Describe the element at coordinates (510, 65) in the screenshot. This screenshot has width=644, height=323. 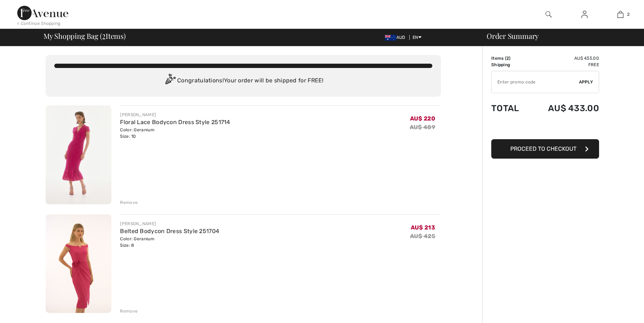
I see `td: Shipping` at that location.